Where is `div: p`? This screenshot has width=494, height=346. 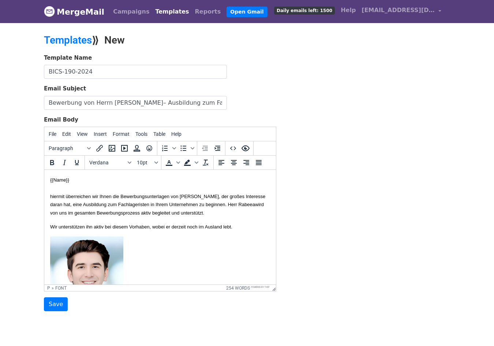 div: p is located at coordinates (49, 288).